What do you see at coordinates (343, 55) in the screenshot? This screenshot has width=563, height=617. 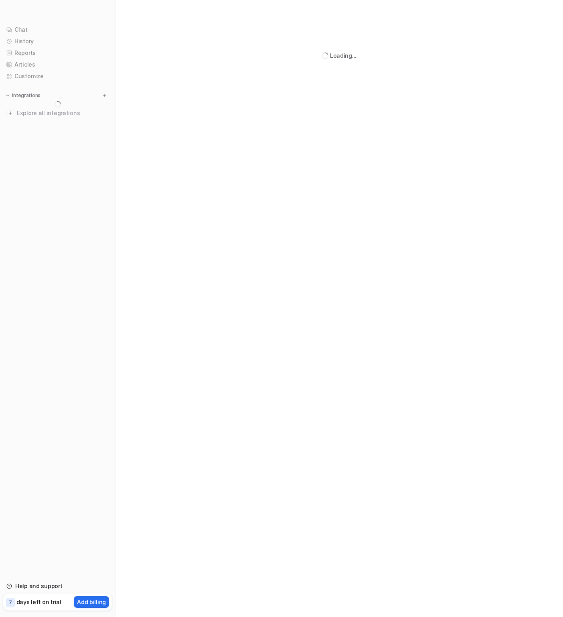 I see `div: Loading...` at bounding box center [343, 55].